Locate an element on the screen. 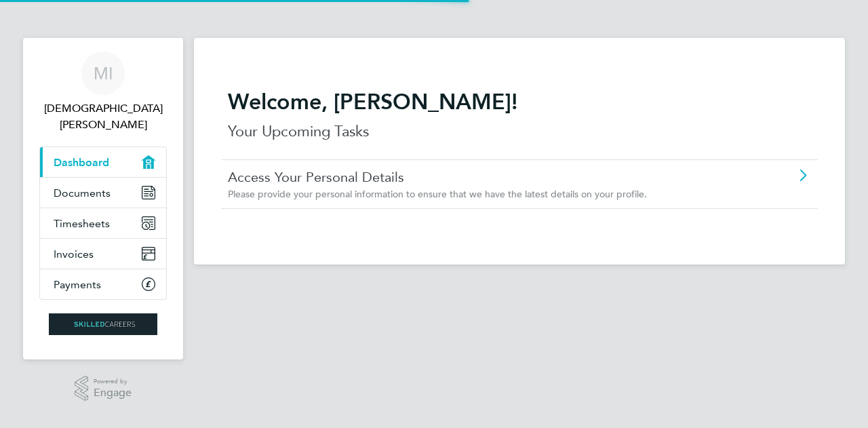  a: Go to home page is located at coordinates (103, 323).